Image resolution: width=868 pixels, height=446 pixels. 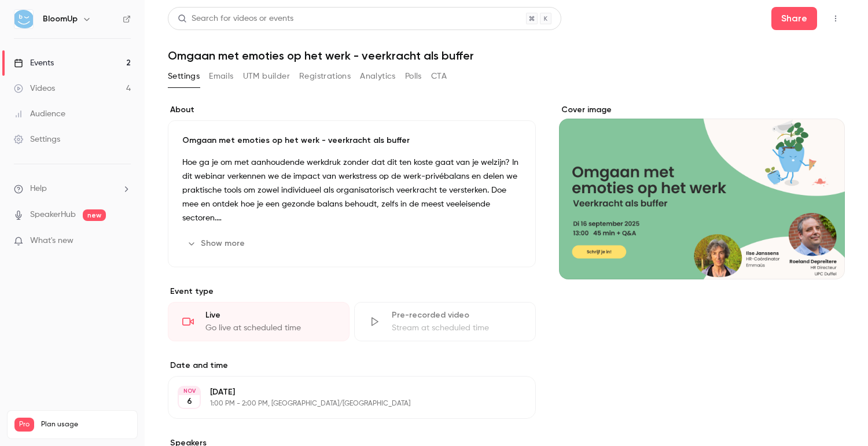 What do you see at coordinates (506, 56) in the screenshot?
I see `h1: Omgaan met emoties op het werk - veerkracht als buffer` at bounding box center [506, 56].